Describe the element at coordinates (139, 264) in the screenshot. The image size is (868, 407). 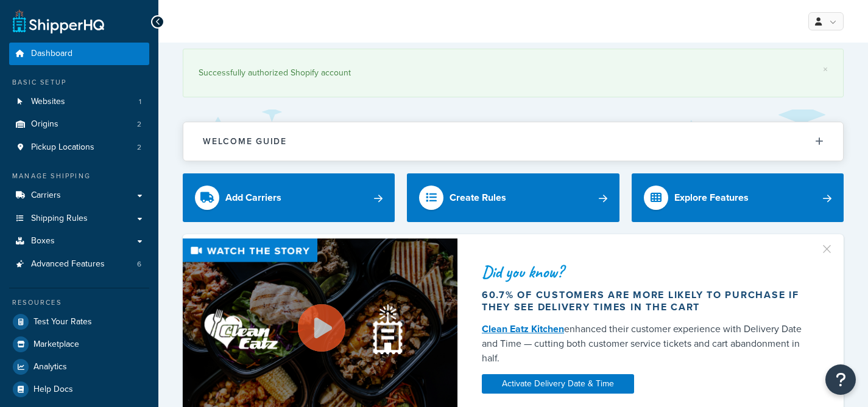
I see `span: 6` at that location.